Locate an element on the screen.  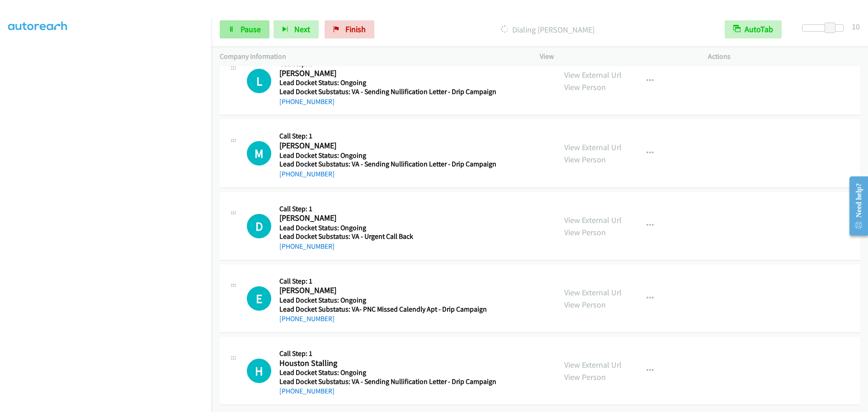
a: Pause is located at coordinates (245, 30).